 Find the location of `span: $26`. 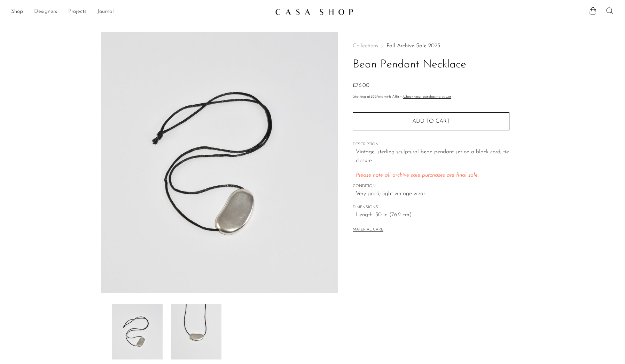

span: $26 is located at coordinates (373, 97).